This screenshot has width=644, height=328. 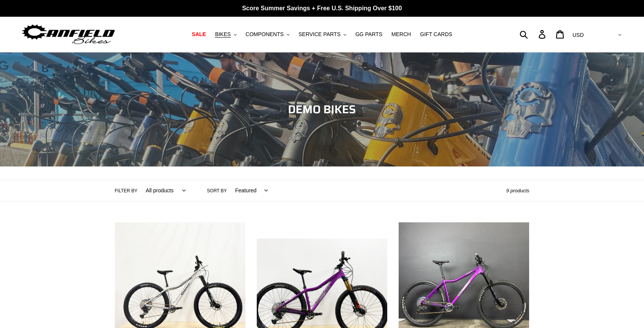 I want to click on a: GG PARTS, so click(x=369, y=34).